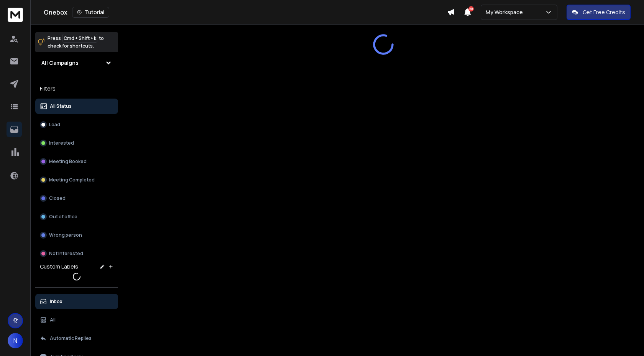 This screenshot has height=356, width=644. Describe the element at coordinates (55, 125) in the screenshot. I see `p: Lead` at that location.